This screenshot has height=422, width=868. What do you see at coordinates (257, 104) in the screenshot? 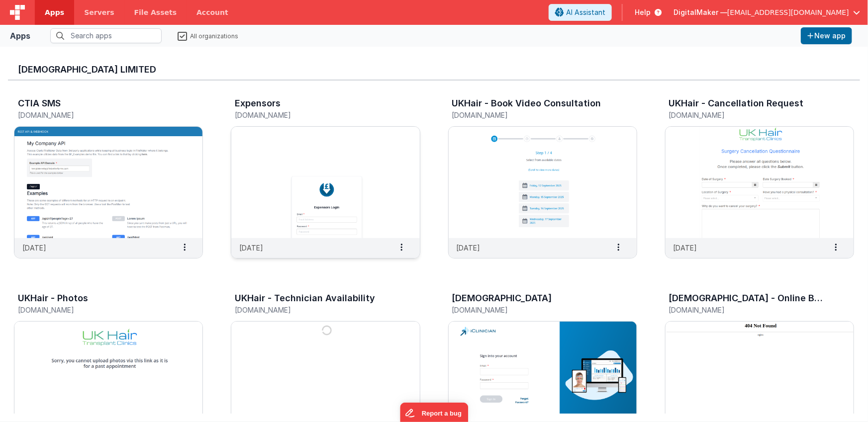
I see `h3: Expensors` at bounding box center [257, 104].